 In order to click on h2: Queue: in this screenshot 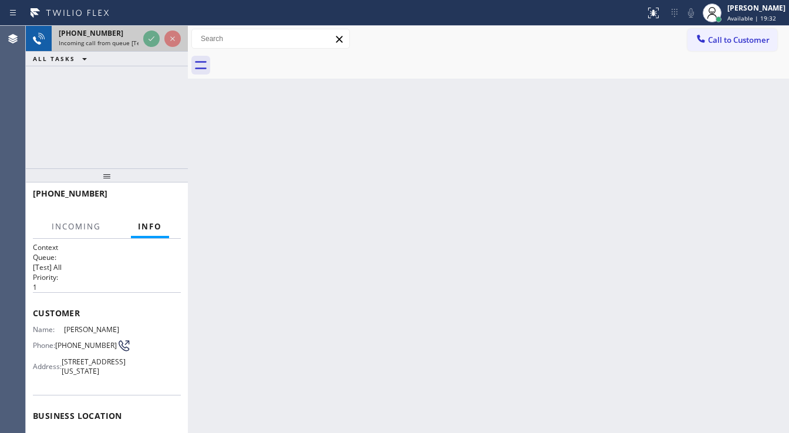, I will do `click(107, 257)`.